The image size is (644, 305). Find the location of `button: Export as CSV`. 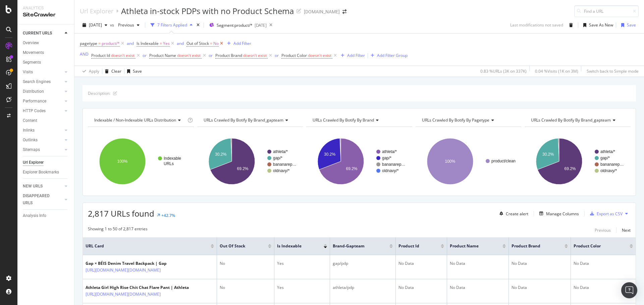

button: Export as CSV is located at coordinates (605, 214).